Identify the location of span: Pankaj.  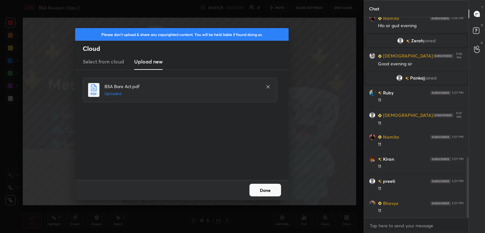
(417, 78).